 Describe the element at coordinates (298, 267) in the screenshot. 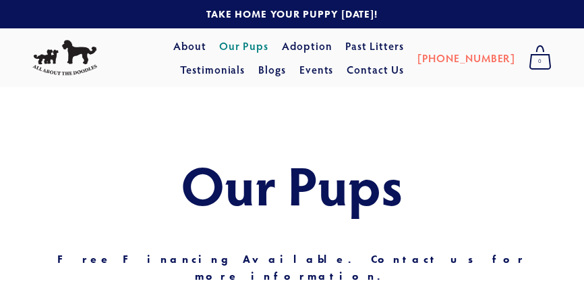

I see `strong: Free Financing Available. Contact us for more information.` at that location.